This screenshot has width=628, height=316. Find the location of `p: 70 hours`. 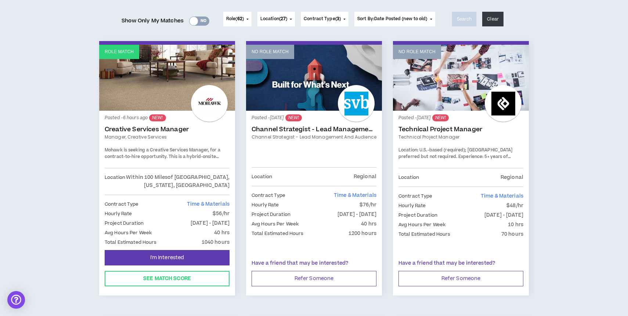

p: 70 hours is located at coordinates (512, 235).